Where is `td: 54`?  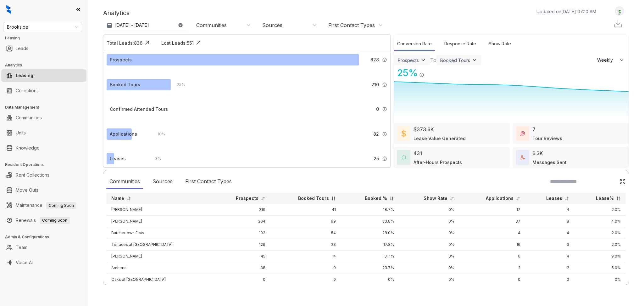
td: 54 is located at coordinates (306, 233).